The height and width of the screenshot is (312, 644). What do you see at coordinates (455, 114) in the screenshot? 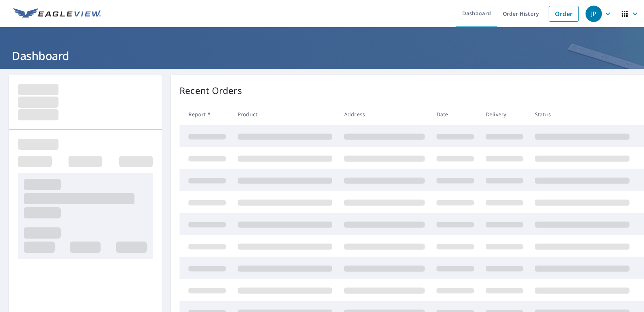
I see `th: Date` at bounding box center [455, 114].